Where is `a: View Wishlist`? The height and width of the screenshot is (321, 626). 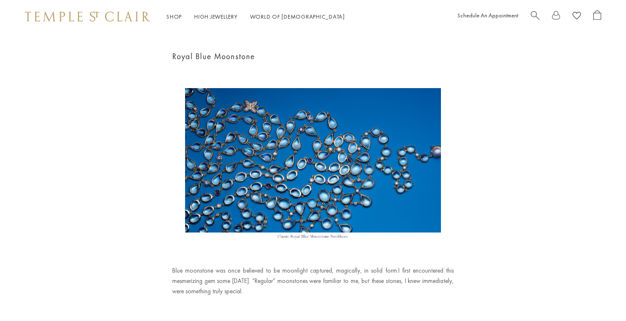 a: View Wishlist is located at coordinates (577, 17).